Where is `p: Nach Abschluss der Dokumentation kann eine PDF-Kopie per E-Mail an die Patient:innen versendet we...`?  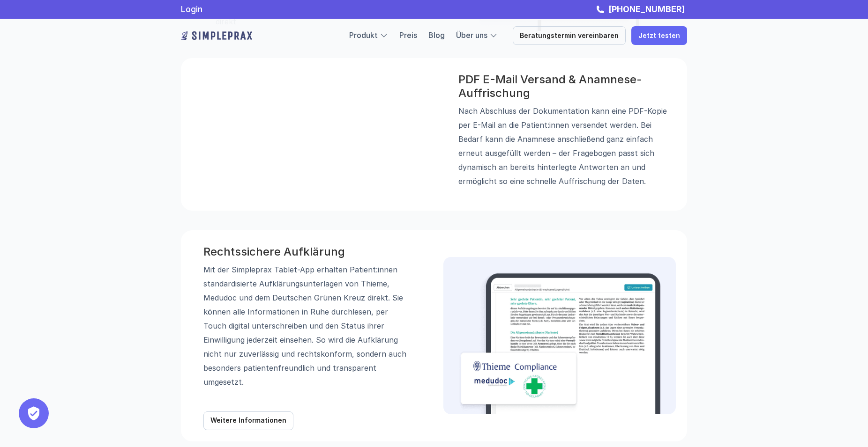 p: Nach Abschluss der Dokumentation kann eine PDF-Kopie per E-Mail an die Patient:innen versendet we... is located at coordinates (567, 146).